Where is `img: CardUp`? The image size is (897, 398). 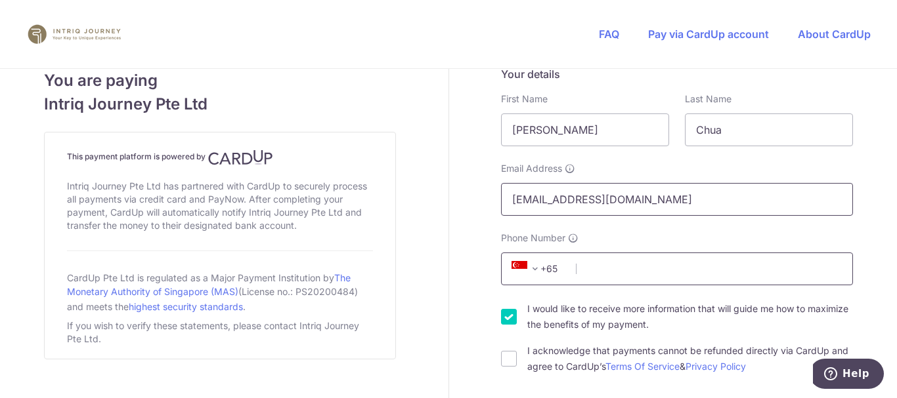 img: CardUp is located at coordinates (240, 158).